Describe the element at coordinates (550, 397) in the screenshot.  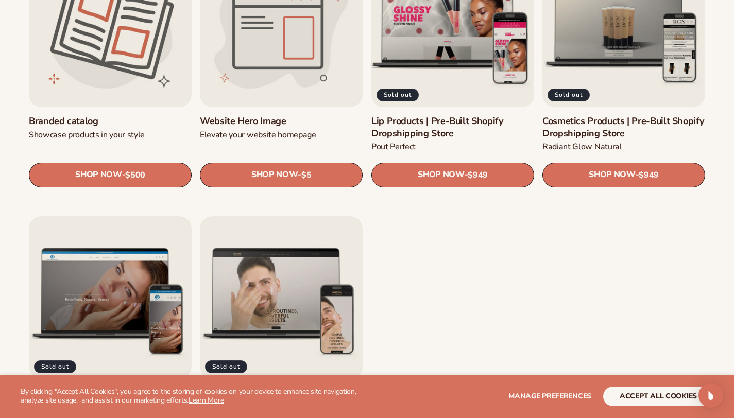
I see `button: Manage preferences` at that location.